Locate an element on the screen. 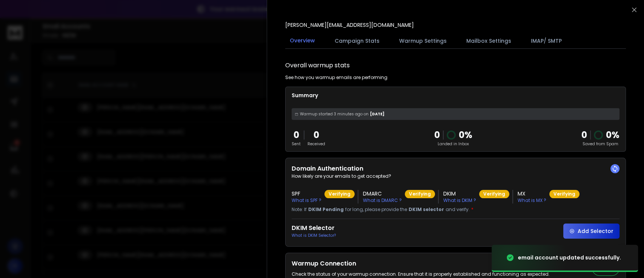 This screenshot has height=278, width=644. strong: 0 is located at coordinates (584, 135).